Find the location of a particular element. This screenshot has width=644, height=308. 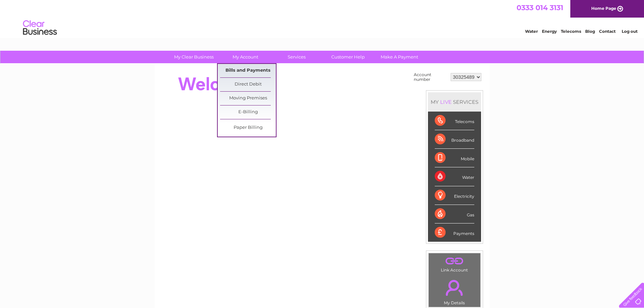

td: Link Account is located at coordinates (455, 263).